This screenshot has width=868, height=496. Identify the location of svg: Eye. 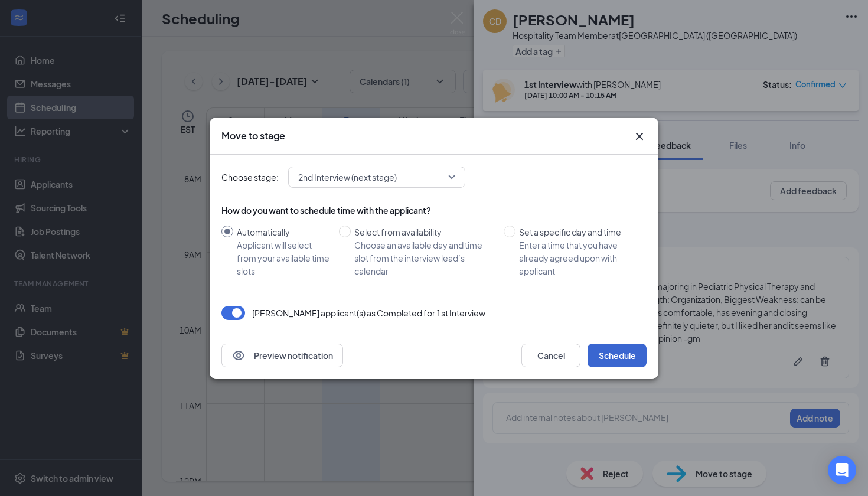
(239, 355).